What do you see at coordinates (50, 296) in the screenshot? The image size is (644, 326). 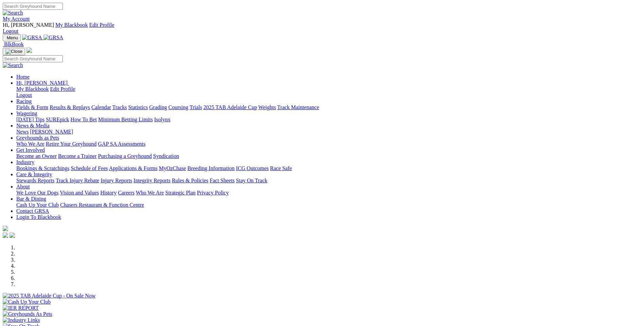 I see `img: 2025 TAB Adelaide Cup - On Sale Now` at bounding box center [50, 296].